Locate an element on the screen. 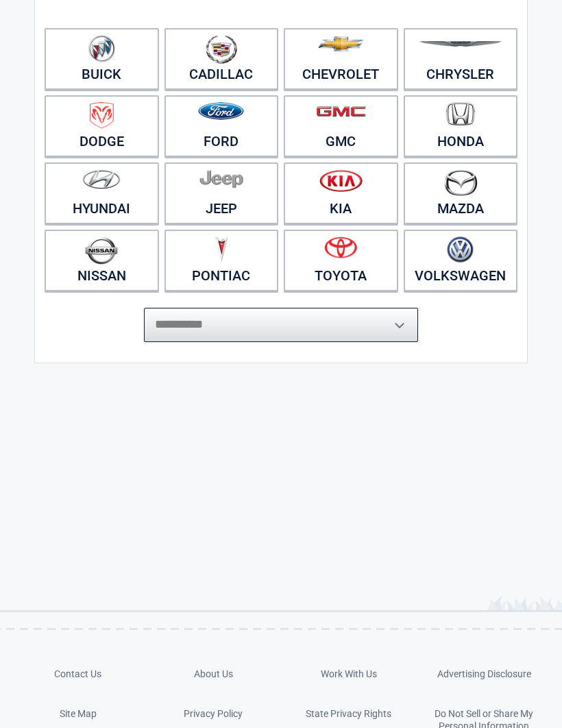  a: Jeep is located at coordinates (221, 194).